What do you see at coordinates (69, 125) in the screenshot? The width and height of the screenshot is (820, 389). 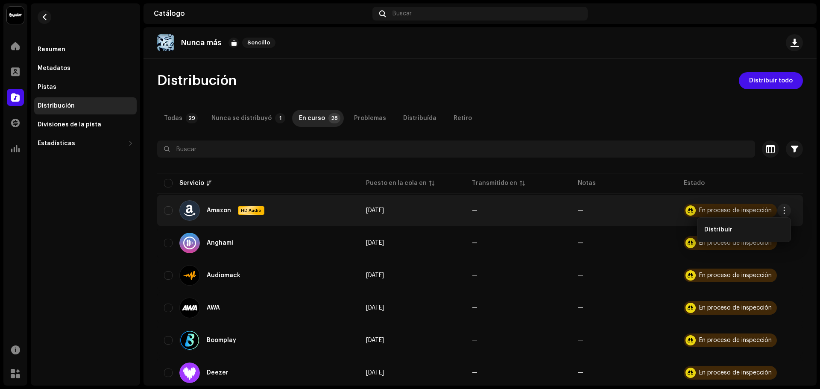 I see `div: Divisiones de la pista` at bounding box center [69, 125].